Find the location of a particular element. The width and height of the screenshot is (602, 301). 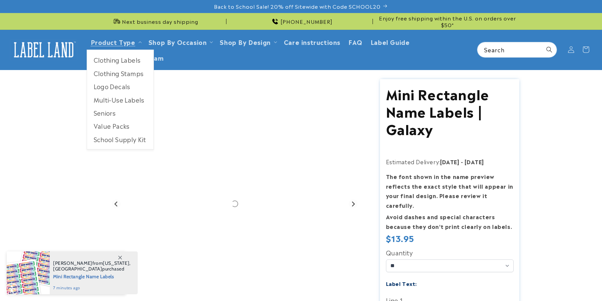

a: FAQ is located at coordinates (355, 42).